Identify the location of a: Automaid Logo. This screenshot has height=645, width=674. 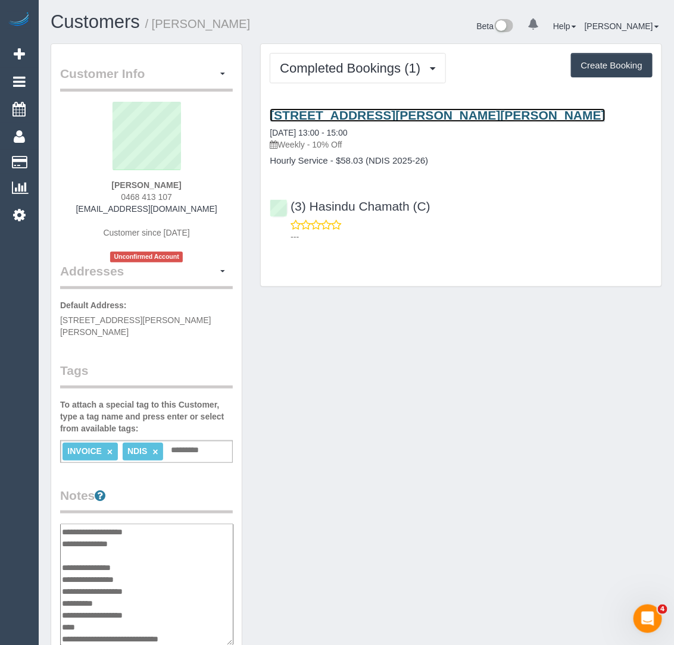
(19, 20).